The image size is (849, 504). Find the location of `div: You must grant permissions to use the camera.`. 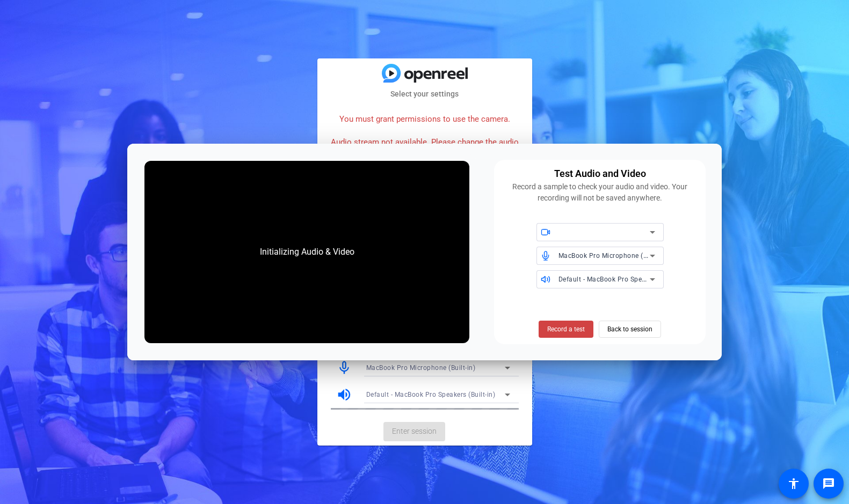

div: You must grant permissions to use the camera. is located at coordinates (424, 119).